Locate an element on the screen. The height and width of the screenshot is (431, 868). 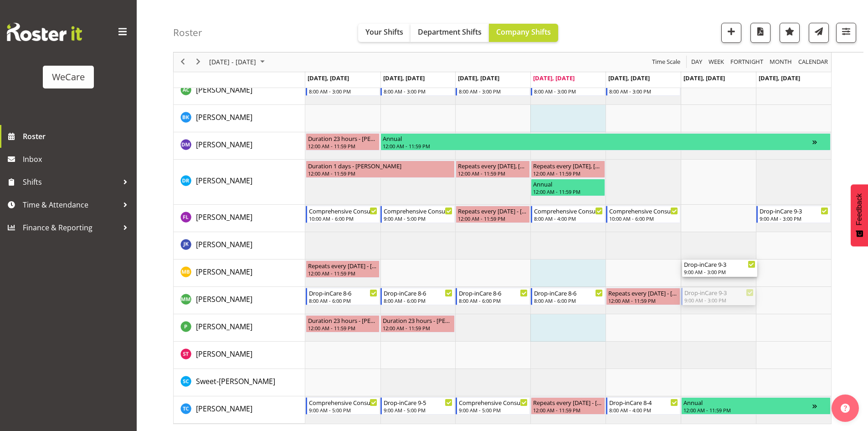
button: Filter Shifts is located at coordinates (846, 33).